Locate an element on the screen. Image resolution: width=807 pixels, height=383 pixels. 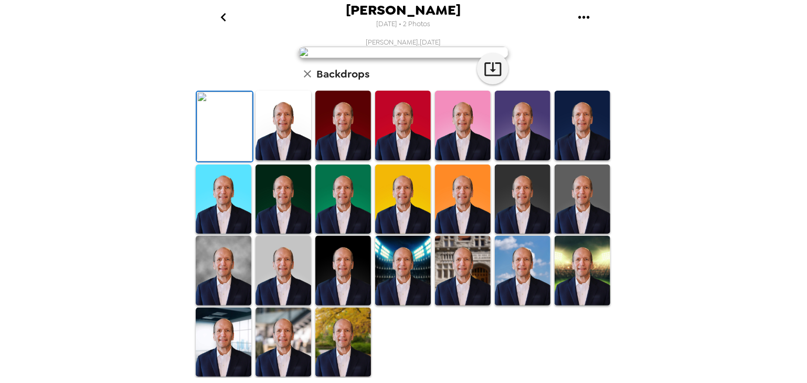
img: user is located at coordinates (403, 52).